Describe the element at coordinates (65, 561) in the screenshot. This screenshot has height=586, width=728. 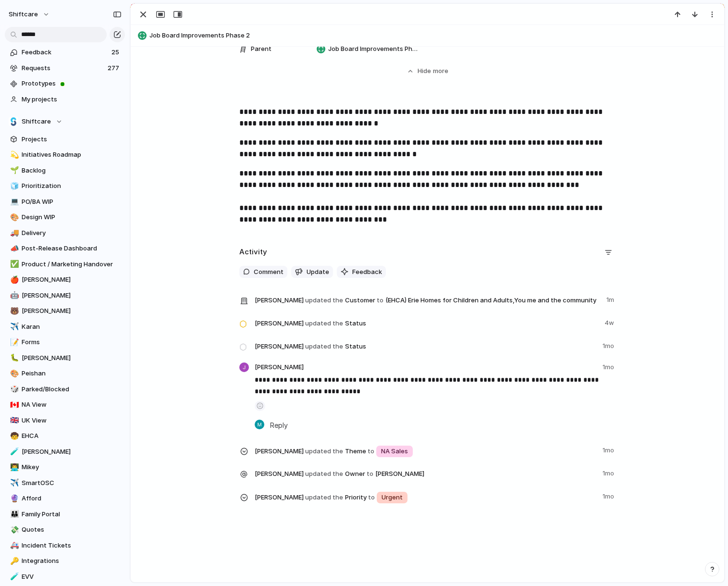
I see `a: 🔑Integrations` at that location.